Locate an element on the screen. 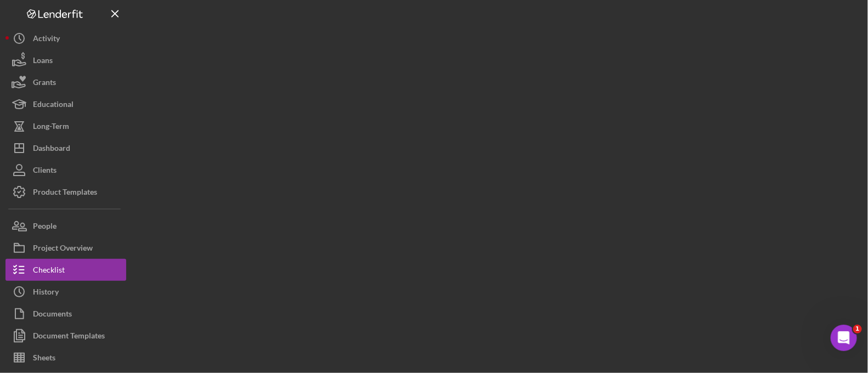 The image size is (868, 373). button: Documents is located at coordinates (66, 313).